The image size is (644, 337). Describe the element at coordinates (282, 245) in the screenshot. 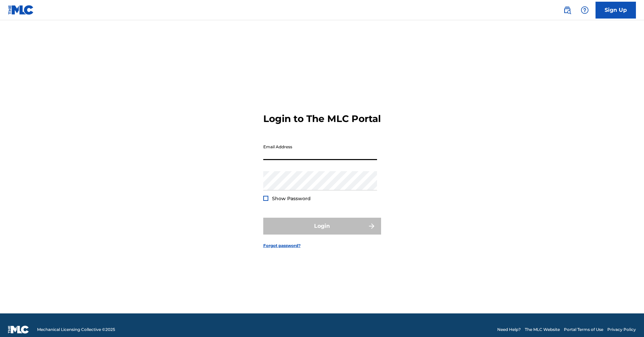

I see `a: Forgot password?` at that location.